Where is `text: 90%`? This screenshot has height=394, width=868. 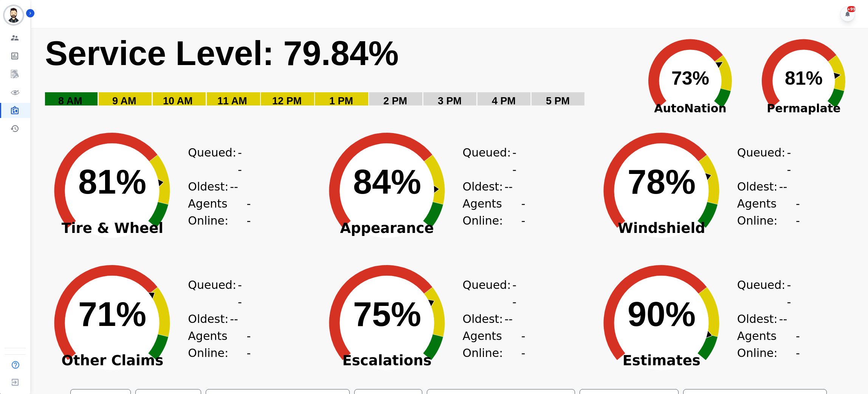
text: 90% is located at coordinates (661, 314).